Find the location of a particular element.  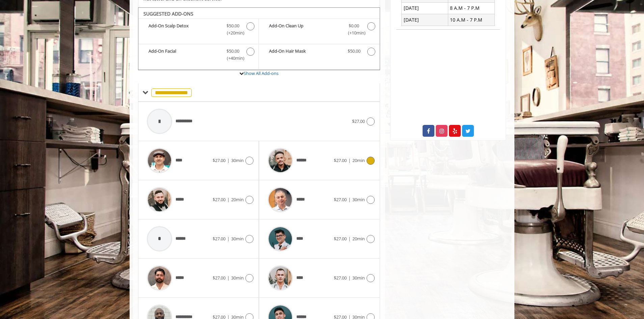

b: Add-On Hair Mask is located at coordinates (305, 51).